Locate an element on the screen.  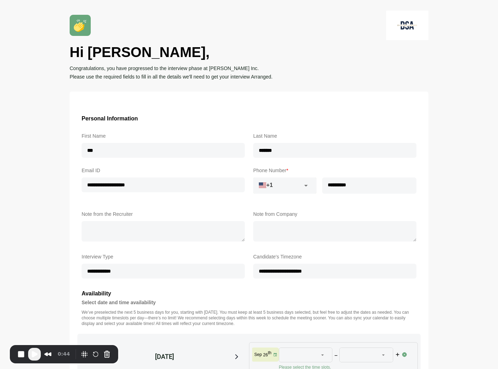
p: Sep is located at coordinates (258, 354).